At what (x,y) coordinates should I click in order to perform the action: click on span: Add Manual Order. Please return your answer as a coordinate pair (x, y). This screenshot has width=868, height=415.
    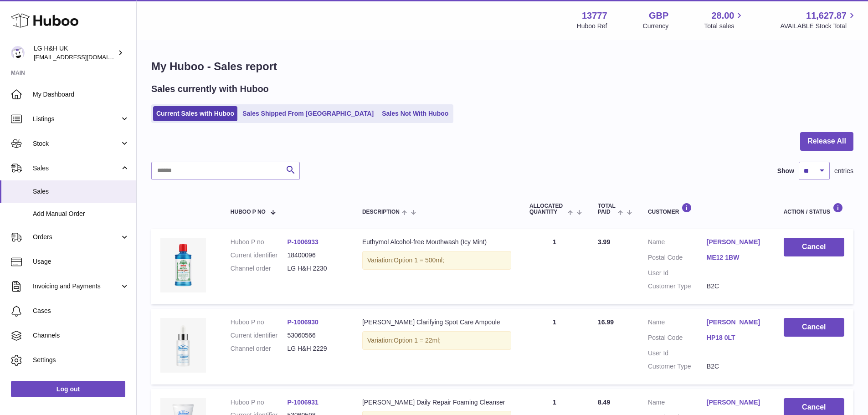
    Looking at the image, I should click on (81, 213).